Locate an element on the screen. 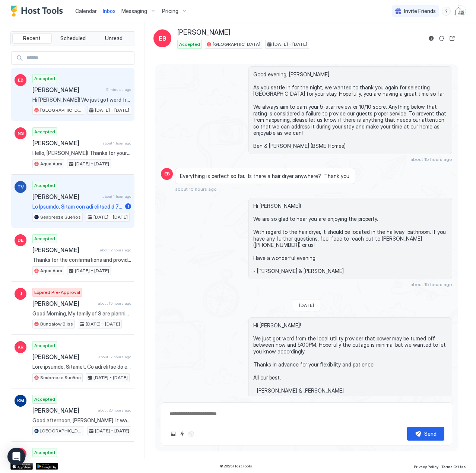 This screenshot has width=476, height=473. div: App Store is located at coordinates (22, 466).